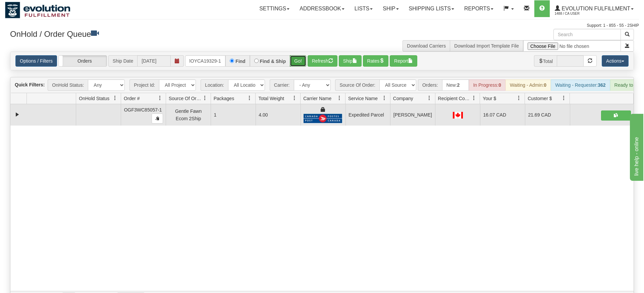 This screenshot has height=293, width=644. I want to click on a: Settings, so click(274, 9).